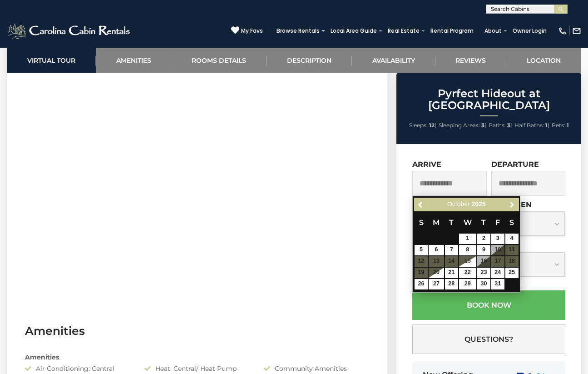 Image resolution: width=588 pixels, height=374 pixels. I want to click on a: 26, so click(421, 284).